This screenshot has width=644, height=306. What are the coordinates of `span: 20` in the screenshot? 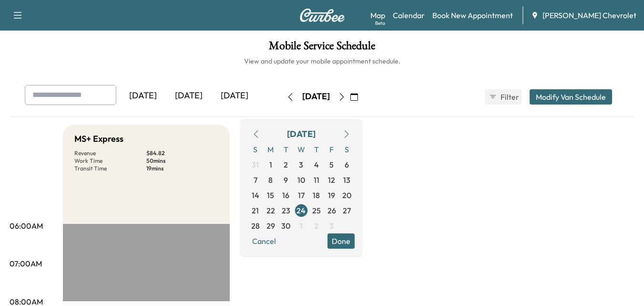 It's located at (346, 195).